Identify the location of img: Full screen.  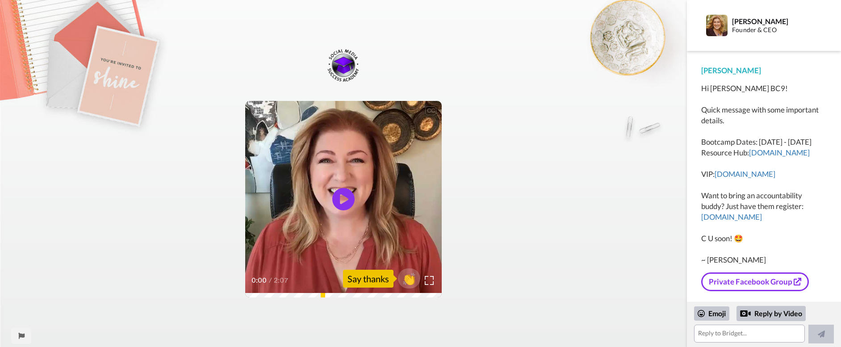
(429, 281).